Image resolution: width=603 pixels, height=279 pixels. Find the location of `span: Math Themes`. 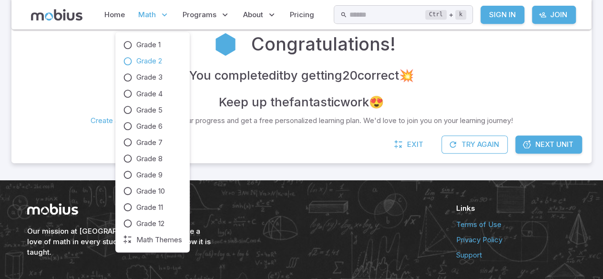

span: Math Themes is located at coordinates (159, 239).